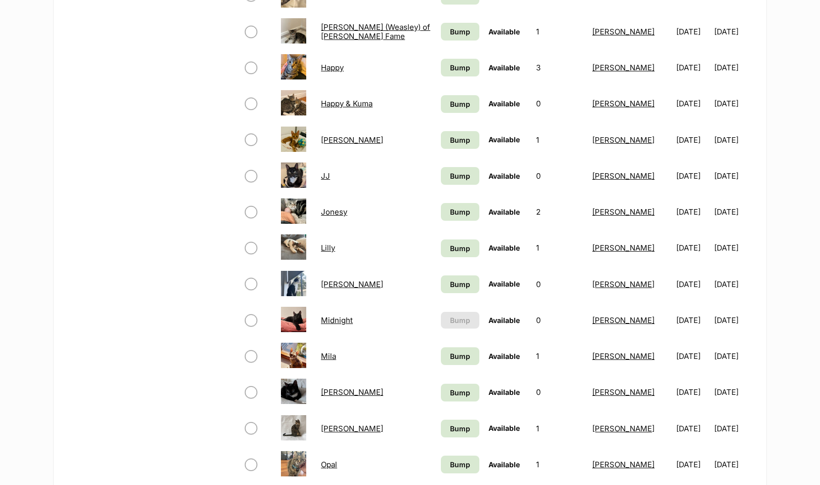  Describe the element at coordinates (293, 103) in the screenshot. I see `img: Happy & Kuma` at that location.